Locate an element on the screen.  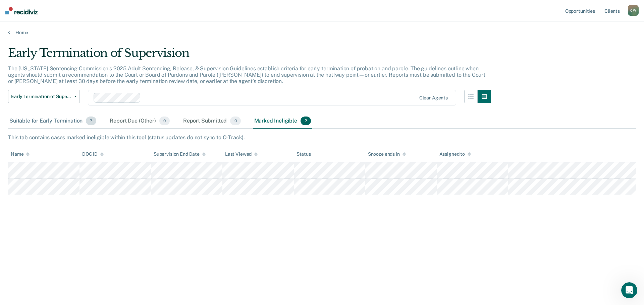
span: 2 is located at coordinates (305, 121).